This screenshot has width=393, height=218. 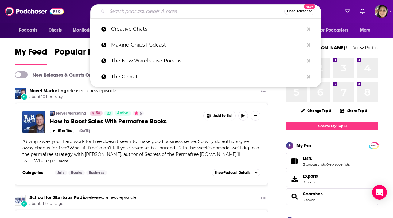 What do you see at coordinates (138, 113) in the screenshot?
I see `button: 5` at bounding box center [138, 113].